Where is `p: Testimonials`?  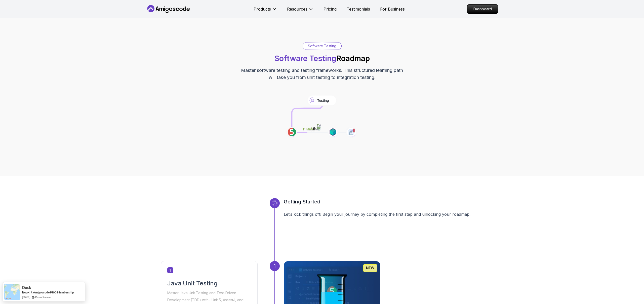
p: Testimonials is located at coordinates (358, 9).